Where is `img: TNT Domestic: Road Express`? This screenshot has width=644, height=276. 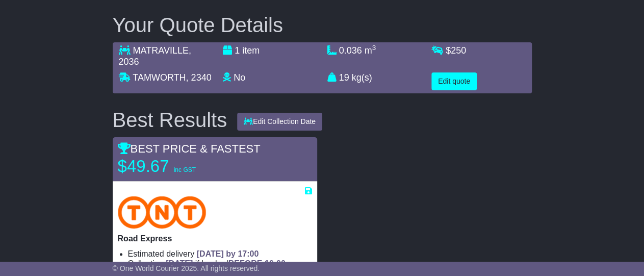 img: TNT Domestic: Road Express is located at coordinates (162, 212).